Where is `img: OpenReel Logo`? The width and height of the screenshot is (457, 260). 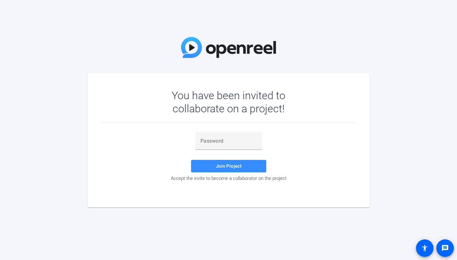
img: OpenReel Logo is located at coordinates (229, 47).